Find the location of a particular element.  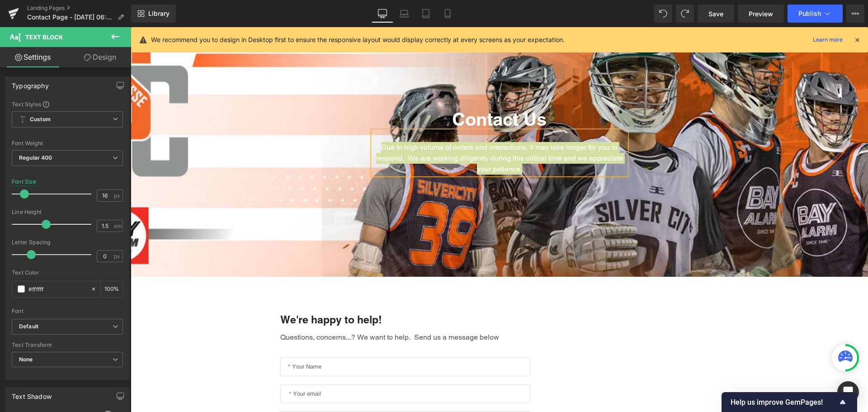

b: None is located at coordinates (26, 359).